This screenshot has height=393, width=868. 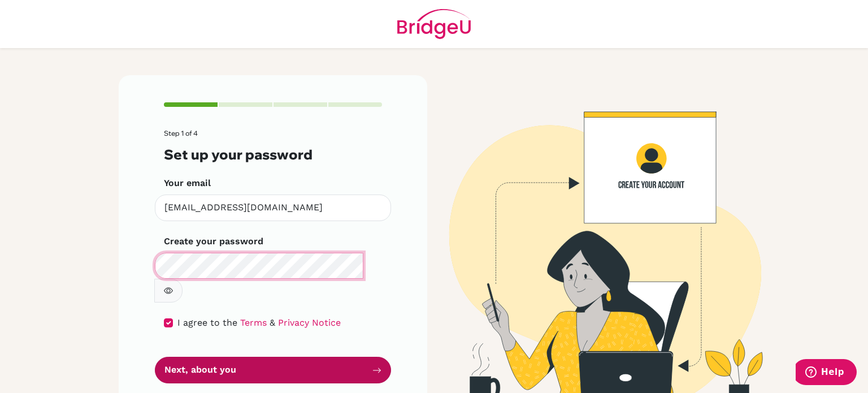 I want to click on input: Insert your email*, so click(x=273, y=207).